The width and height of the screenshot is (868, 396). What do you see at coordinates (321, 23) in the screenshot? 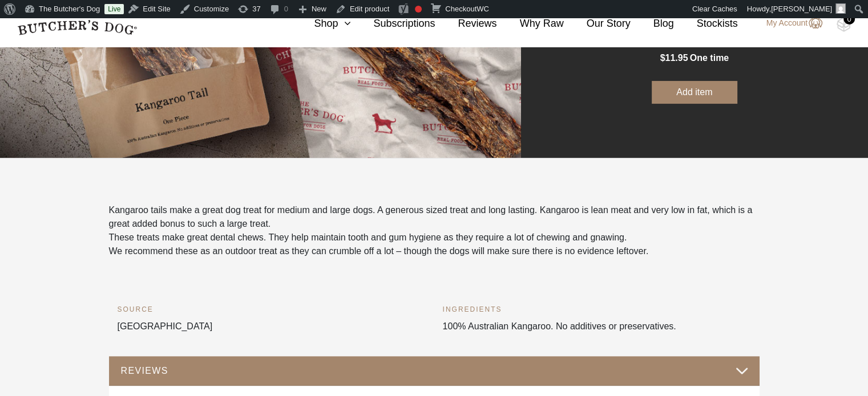
I see `a: Shop` at bounding box center [321, 23].